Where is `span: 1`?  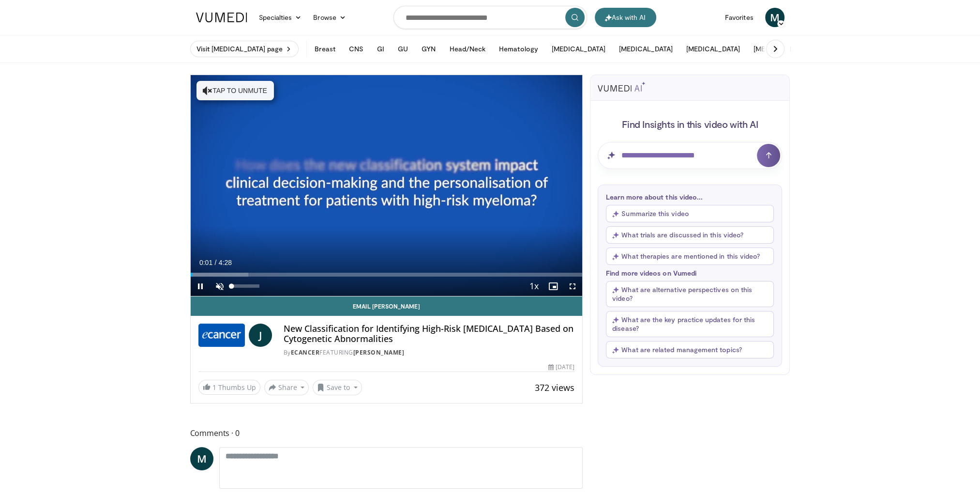
span: 1 is located at coordinates (214, 386).